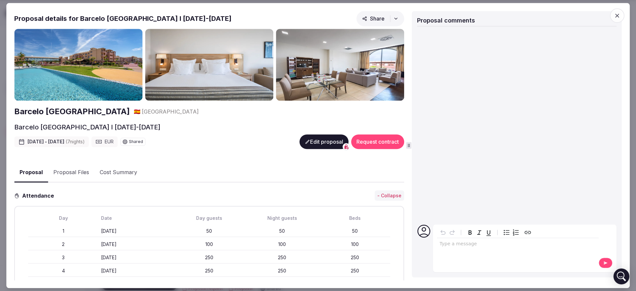 The width and height of the screenshot is (636, 291). What do you see at coordinates (374, 19) in the screenshot?
I see `span: Share` at bounding box center [374, 19].